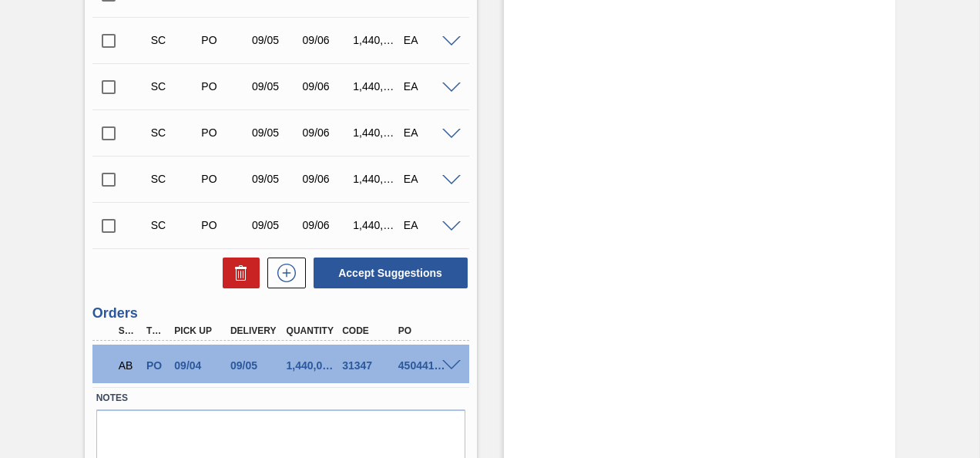 The height and width of the screenshot is (458, 980). What do you see at coordinates (387, 273) in the screenshot?
I see `div: Accept Suggestions` at bounding box center [387, 273].